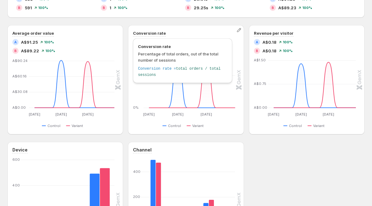 The image size is (372, 206). What do you see at coordinates (20, 92) in the screenshot?
I see `text: A$30.08` at bounding box center [20, 92].